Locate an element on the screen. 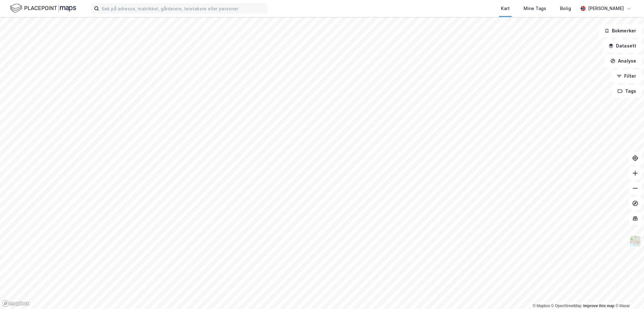 This screenshot has height=309, width=644. a: Improve this map is located at coordinates (599, 306).